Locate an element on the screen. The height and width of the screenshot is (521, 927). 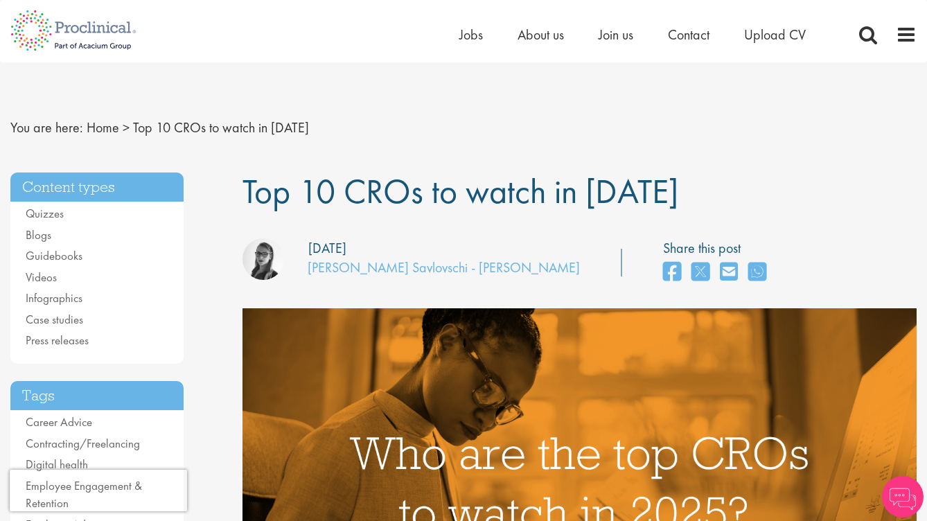
img: Theodora Savlovschi - Wicks is located at coordinates (263, 259).